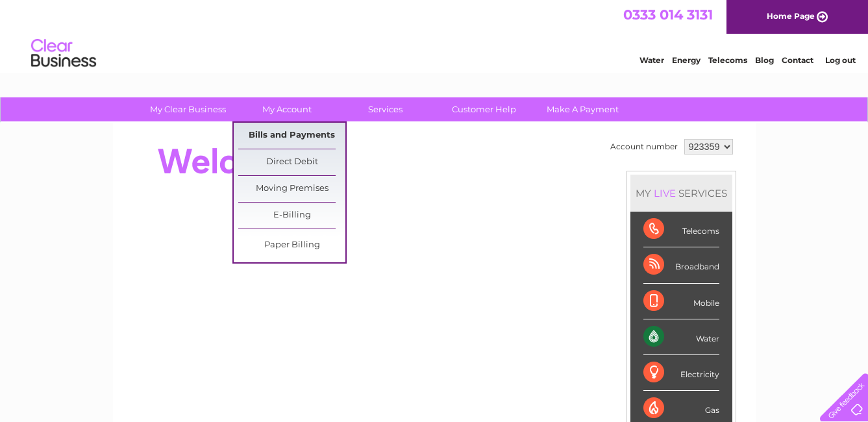  Describe the element at coordinates (286, 109) in the screenshot. I see `a: My Account` at that location.